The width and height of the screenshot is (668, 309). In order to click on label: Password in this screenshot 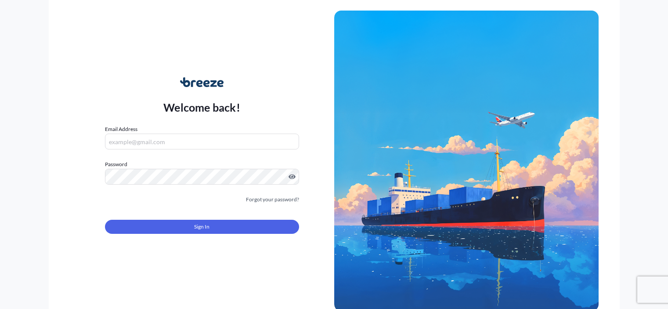, I will do `click(202, 164)`.